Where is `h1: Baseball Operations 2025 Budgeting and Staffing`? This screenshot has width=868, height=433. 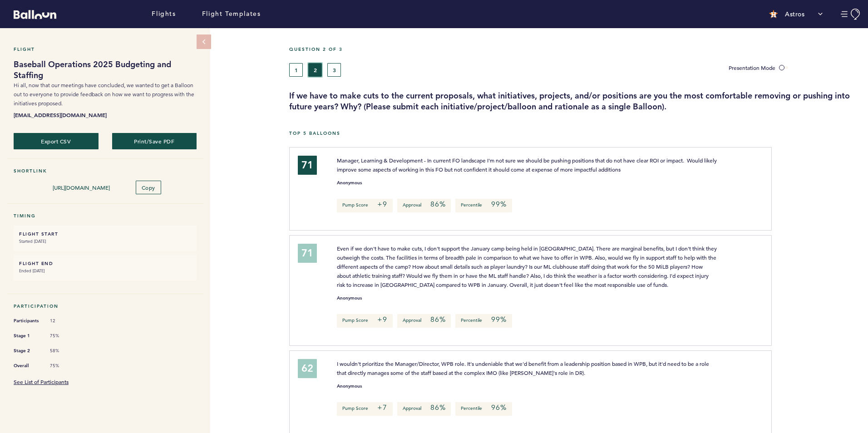 h1: Baseball Operations 2025 Budgeting and Staffing is located at coordinates (105, 70).